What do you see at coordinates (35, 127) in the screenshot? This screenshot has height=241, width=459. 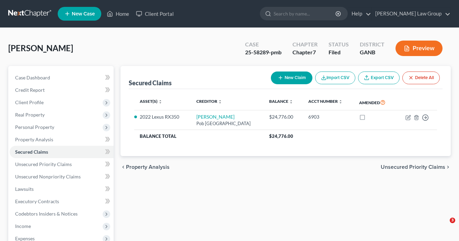 I see `span: Personal Property` at bounding box center [35, 127].